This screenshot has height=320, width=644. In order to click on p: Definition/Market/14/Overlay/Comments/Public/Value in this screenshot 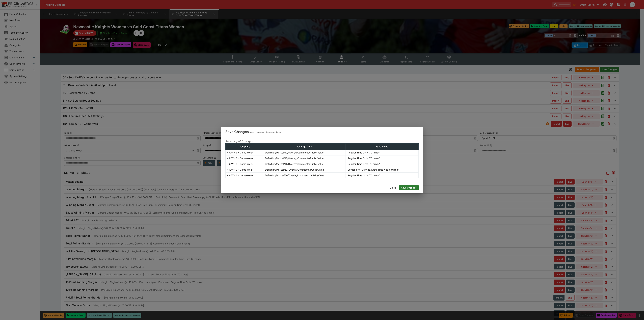, I will do `click(294, 164)`.